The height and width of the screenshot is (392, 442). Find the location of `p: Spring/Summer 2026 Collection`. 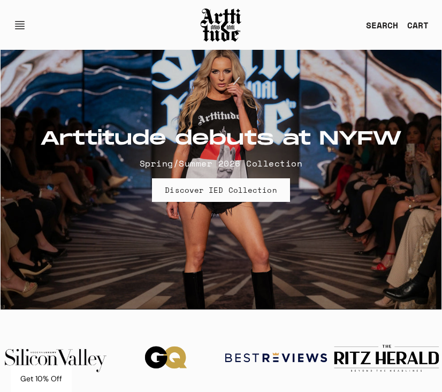

p: Spring/Summer 2026 Collection is located at coordinates (221, 163).